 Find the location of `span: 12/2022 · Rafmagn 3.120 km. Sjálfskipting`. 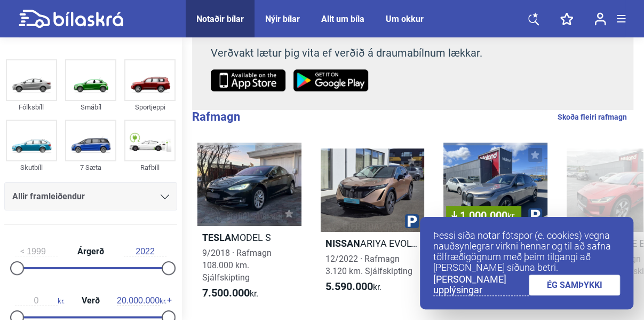

span: 12/2022 · Rafmagn 3.120 km. Sjálfskipting is located at coordinates (369, 265).